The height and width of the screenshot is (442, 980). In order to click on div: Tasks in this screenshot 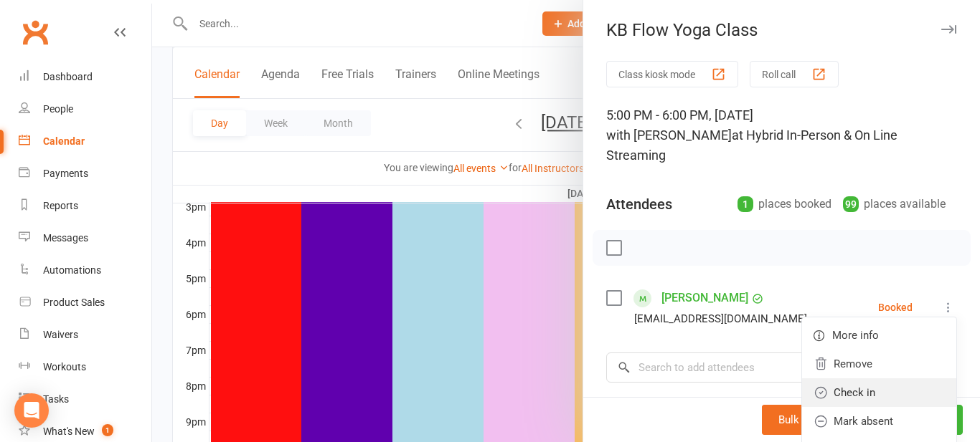, I will do `click(56, 399)`.